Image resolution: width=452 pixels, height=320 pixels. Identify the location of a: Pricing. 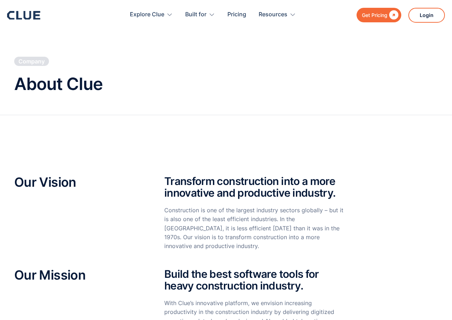
(236, 15).